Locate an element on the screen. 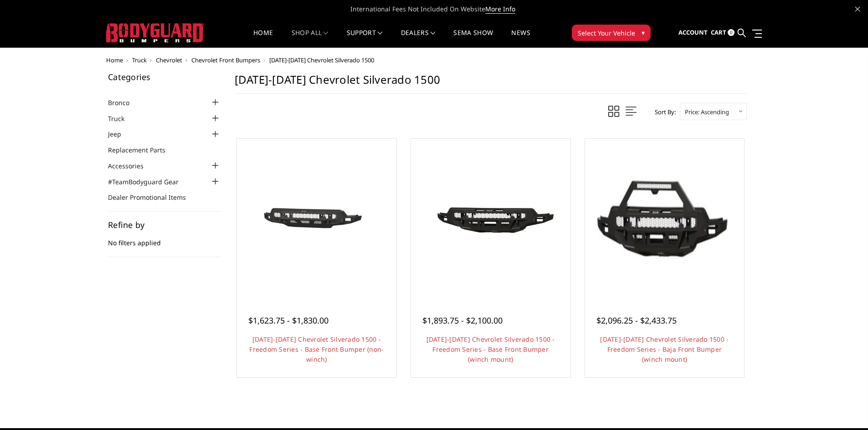 Image resolution: width=868 pixels, height=430 pixels. a: More Info is located at coordinates (500, 9).